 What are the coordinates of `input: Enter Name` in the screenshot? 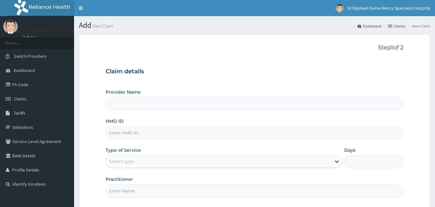 It's located at (255, 191).